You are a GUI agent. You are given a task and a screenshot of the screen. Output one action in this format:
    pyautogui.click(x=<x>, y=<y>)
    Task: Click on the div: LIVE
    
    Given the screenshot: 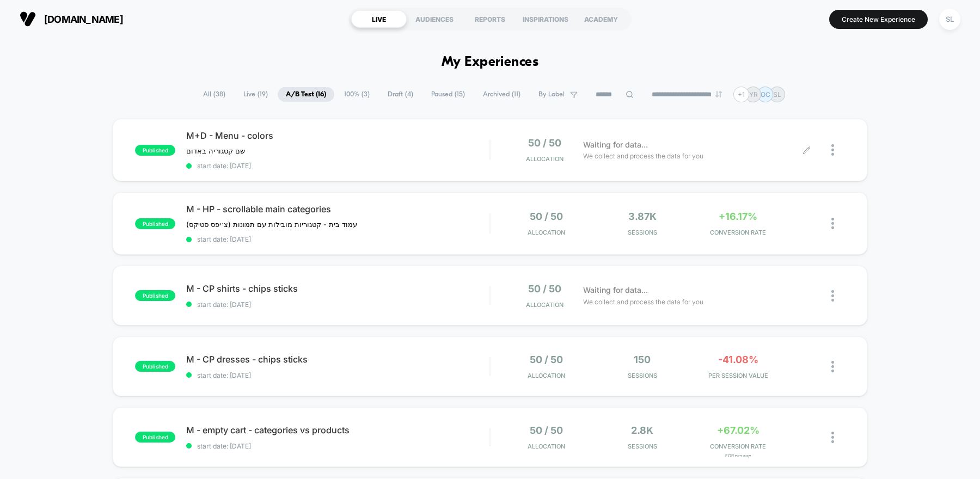 What is the action you would take?
    pyautogui.click(x=379, y=19)
    